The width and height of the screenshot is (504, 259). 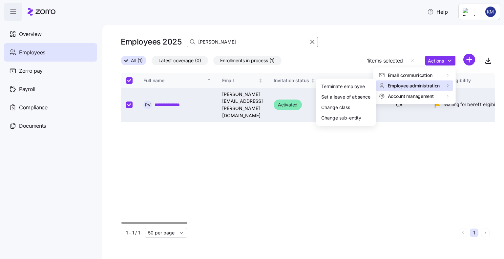 What do you see at coordinates (343, 87) in the screenshot?
I see `div: Terminate employee` at bounding box center [343, 87].